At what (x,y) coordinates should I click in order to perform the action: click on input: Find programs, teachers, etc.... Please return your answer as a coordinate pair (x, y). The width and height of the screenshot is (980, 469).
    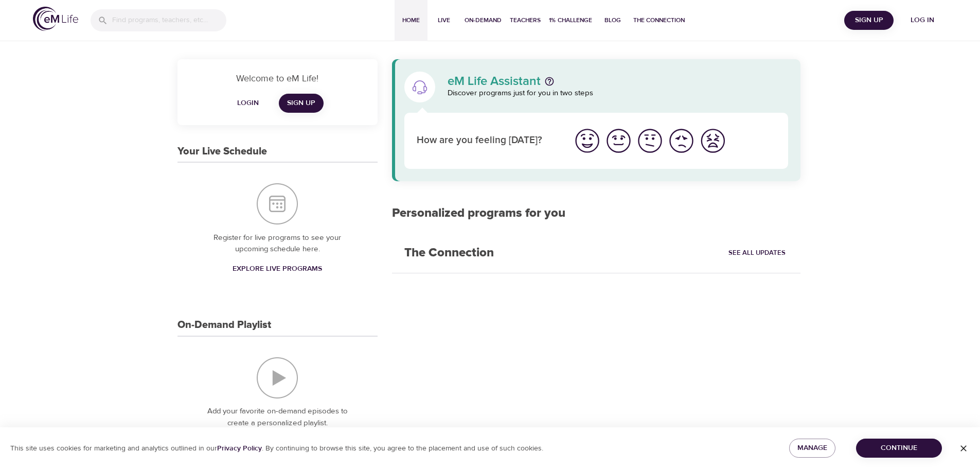
    Looking at the image, I should click on (169, 20).